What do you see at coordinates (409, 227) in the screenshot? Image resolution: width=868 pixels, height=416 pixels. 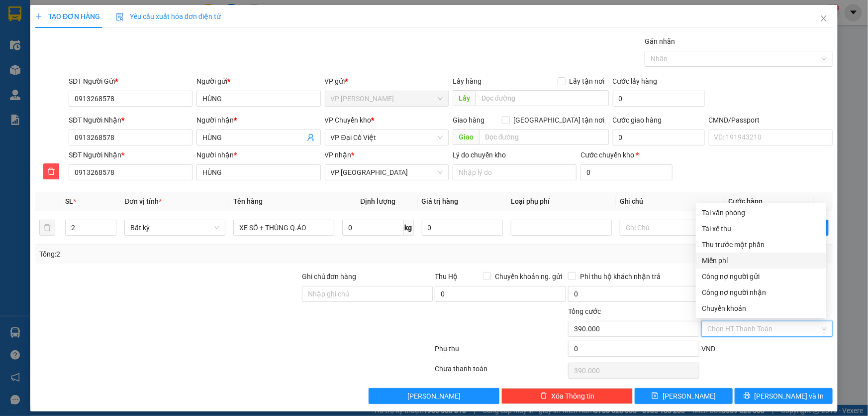 I see `span: kg` at bounding box center [409, 227].